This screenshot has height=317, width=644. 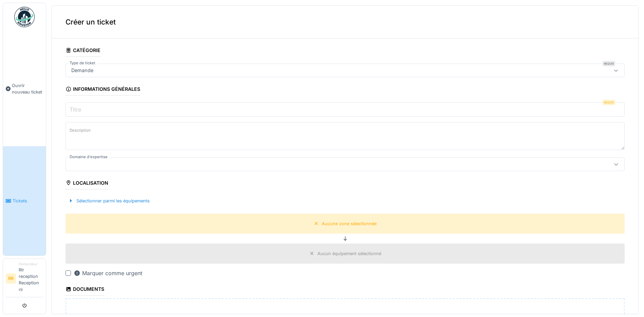 I want to click on div: Sélectionner parmi les équipements, so click(x=109, y=201).